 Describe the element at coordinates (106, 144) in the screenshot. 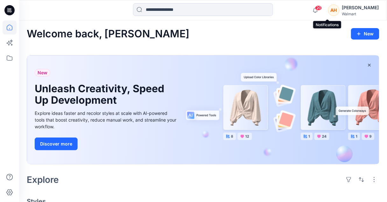

I see `a: Discover more` at that location.